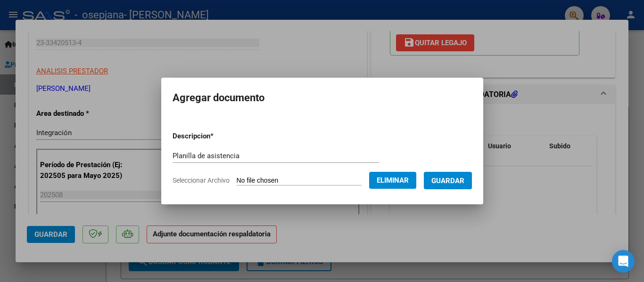 This screenshot has height=282, width=644. What do you see at coordinates (393, 180) in the screenshot?
I see `span: Eliminar` at bounding box center [393, 180].